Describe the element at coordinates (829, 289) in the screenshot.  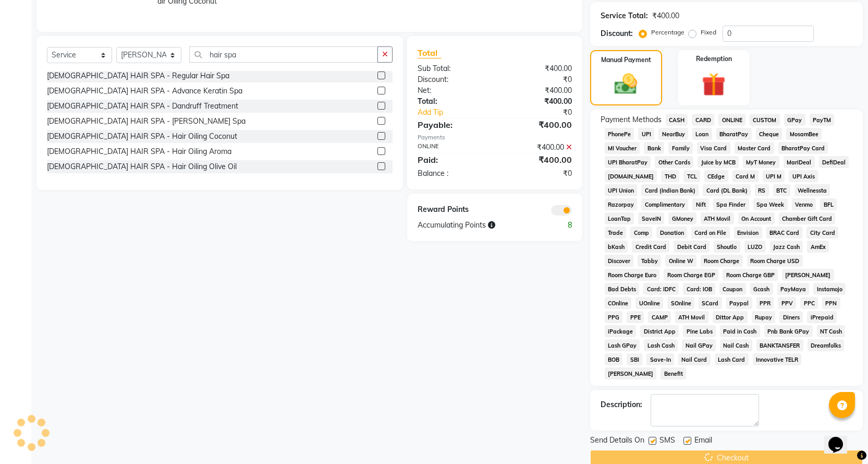
I see `span: Instamojo` at that location.